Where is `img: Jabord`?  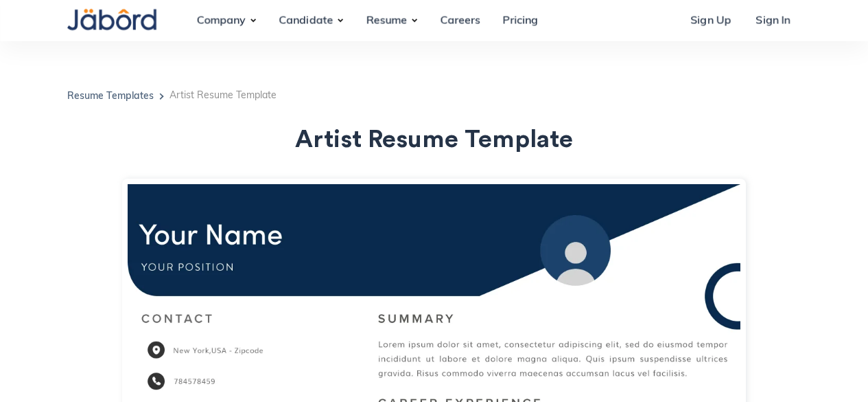 img: Jabord is located at coordinates (111, 19).